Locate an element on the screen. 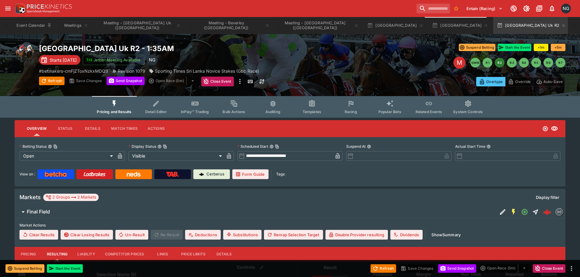 This screenshot has height=277, width=580. span: Racing is located at coordinates (351, 112).